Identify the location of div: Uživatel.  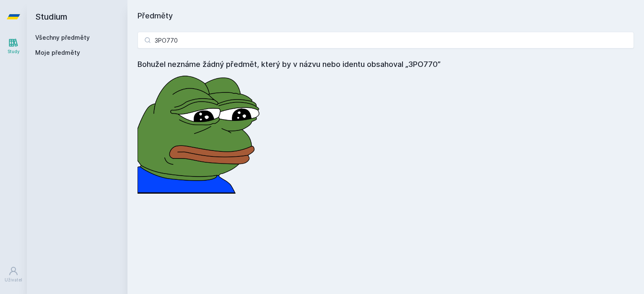
(13, 280).